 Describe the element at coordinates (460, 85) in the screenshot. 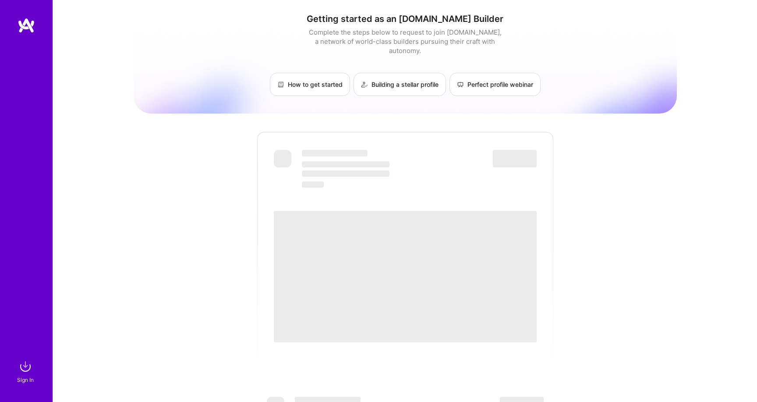

I see `img: Perfect profile webinar` at that location.